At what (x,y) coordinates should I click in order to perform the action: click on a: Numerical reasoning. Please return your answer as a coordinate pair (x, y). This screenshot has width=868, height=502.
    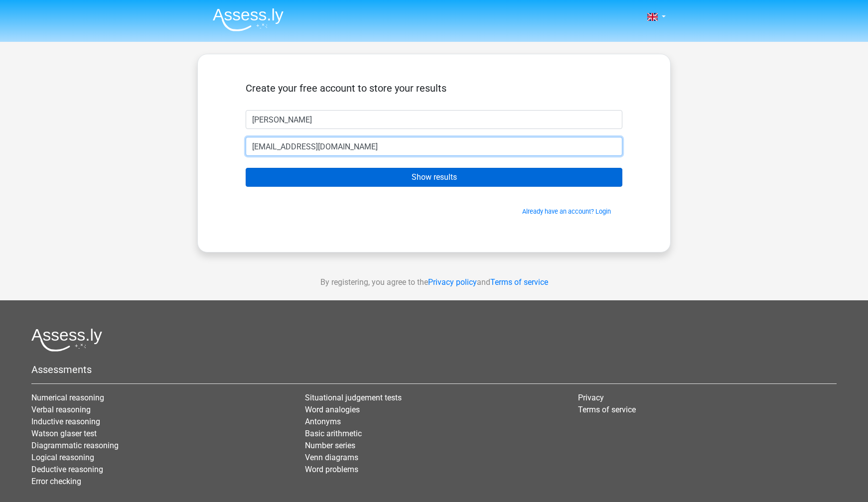
    Looking at the image, I should click on (68, 398).